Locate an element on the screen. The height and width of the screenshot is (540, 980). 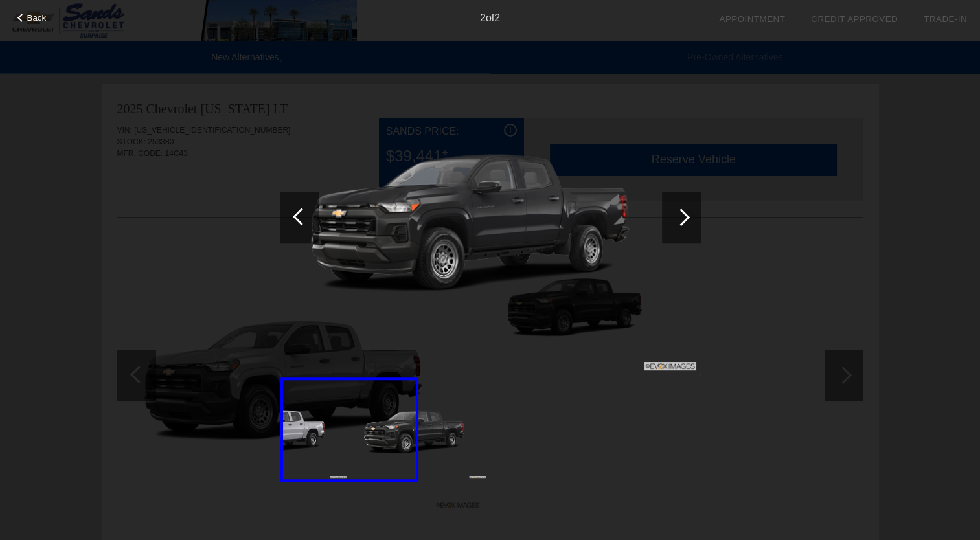
span: Back is located at coordinates (37, 18).